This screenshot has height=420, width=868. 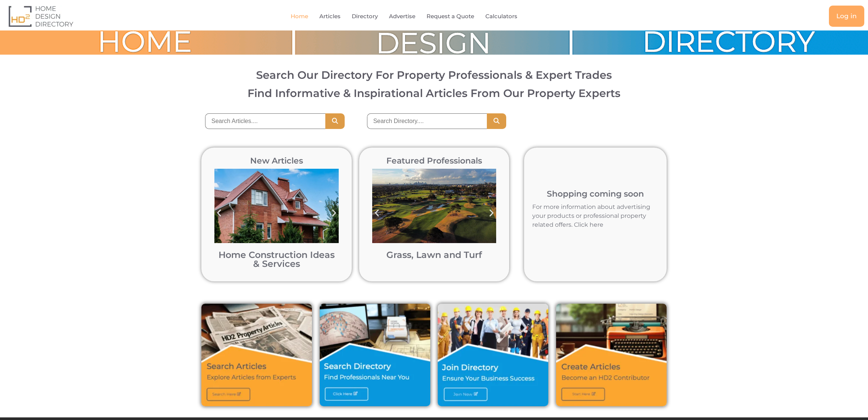 I want to click on a: Request a Quote, so click(x=450, y=16).